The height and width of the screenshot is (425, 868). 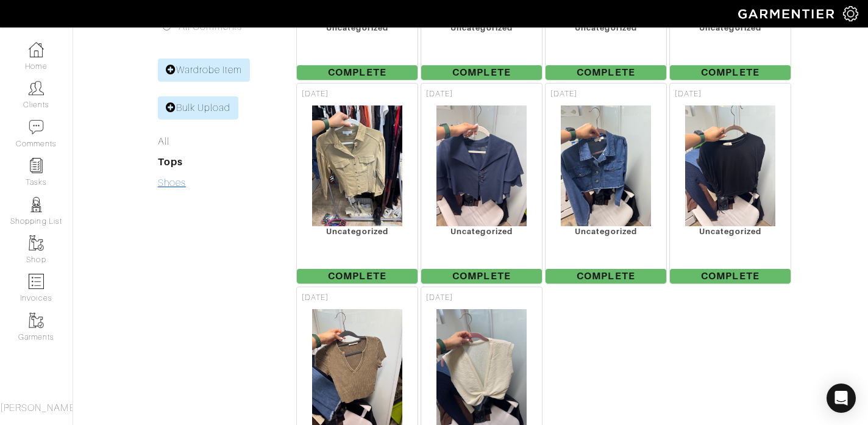 I want to click on a: Wardrobe Item, so click(x=204, y=70).